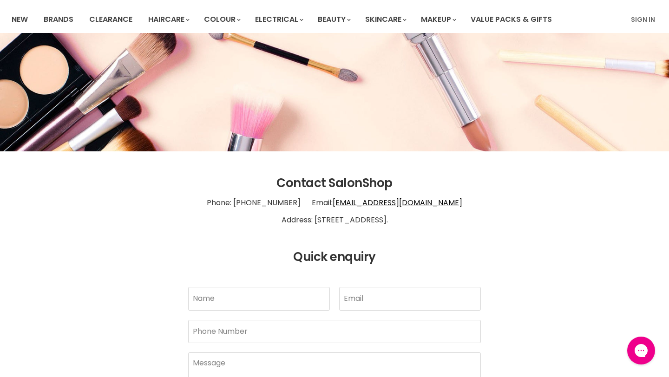 The width and height of the screenshot is (669, 377). What do you see at coordinates (59, 20) in the screenshot?
I see `a: Brands` at bounding box center [59, 20].